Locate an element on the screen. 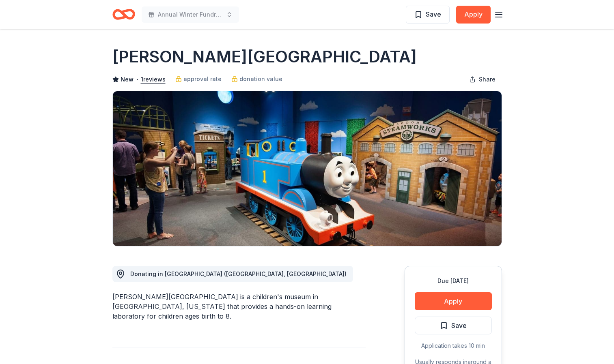 The width and height of the screenshot is (614, 364). img: Image for Kohl Children's Museum is located at coordinates (307, 169).